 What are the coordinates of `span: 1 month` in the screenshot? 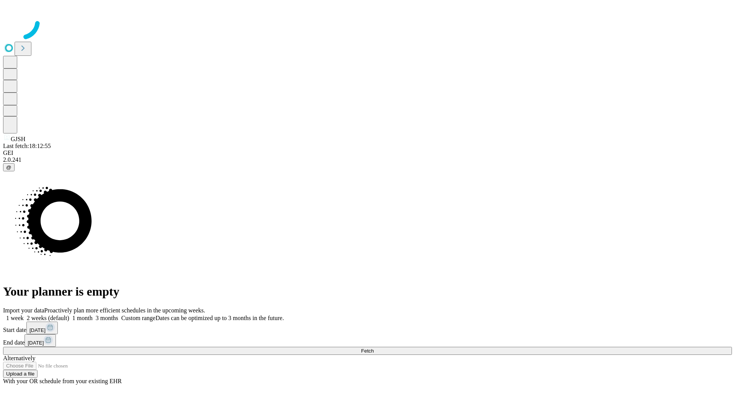 It's located at (82, 318).